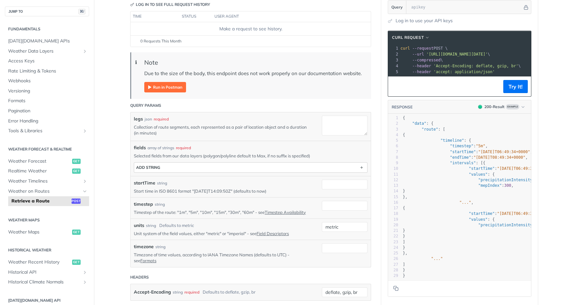 This screenshot has height=305, width=564. Describe the element at coordinates (393, 48) in the screenshot. I see `div: 1` at that location.